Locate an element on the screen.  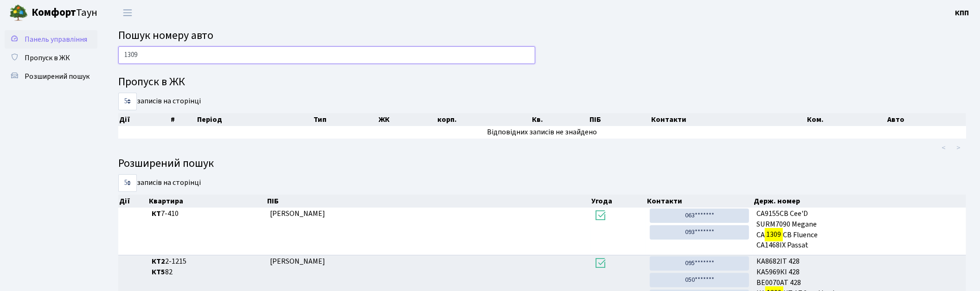
b: КТ5 is located at coordinates (158, 272).